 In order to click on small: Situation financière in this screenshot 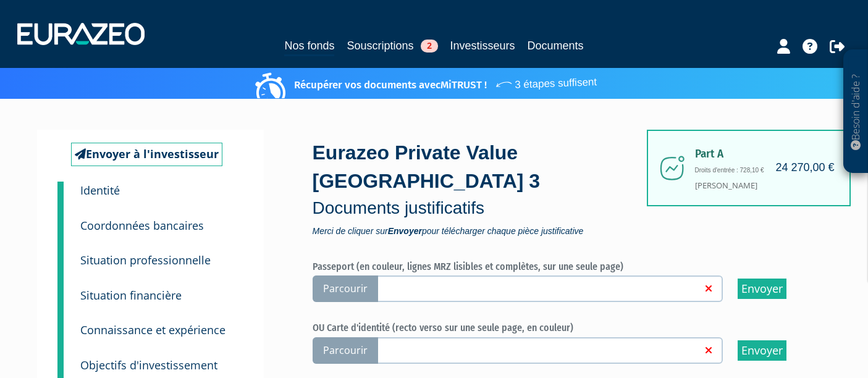, I will do `click(131, 295)`.